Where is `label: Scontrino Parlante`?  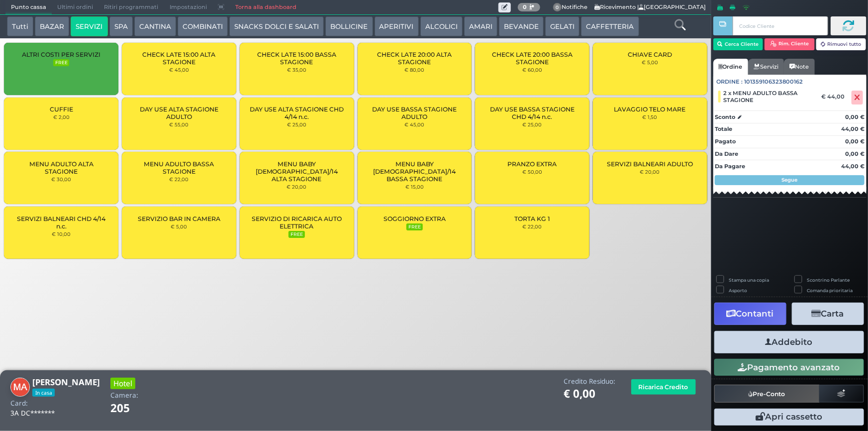 label: Scontrino Parlante is located at coordinates (828, 280).